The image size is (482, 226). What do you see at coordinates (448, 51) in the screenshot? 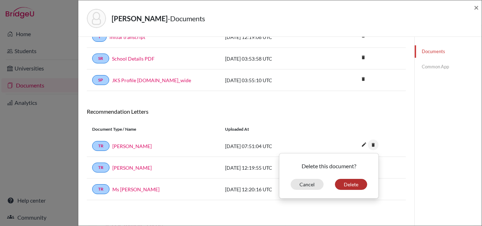
I see `a: Documents` at bounding box center [448, 51].